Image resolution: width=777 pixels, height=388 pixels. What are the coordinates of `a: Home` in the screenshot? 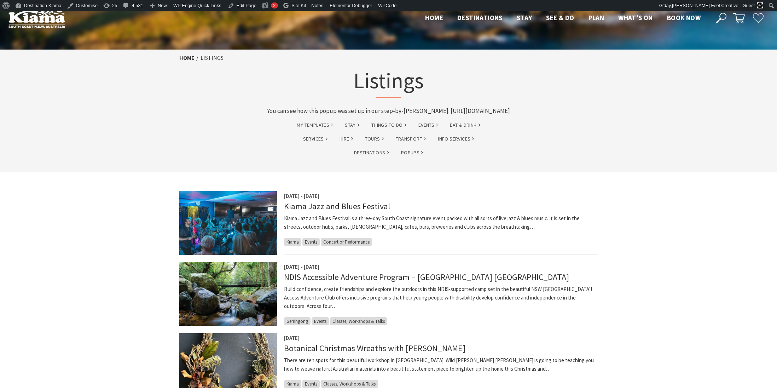 It's located at (187, 58).